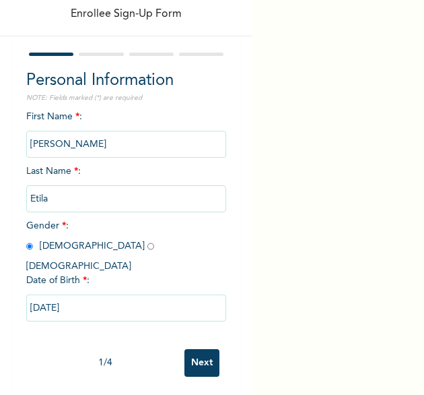 The width and height of the screenshot is (424, 395). Describe the element at coordinates (106, 362) in the screenshot. I see `div: 1 / 4` at that location.